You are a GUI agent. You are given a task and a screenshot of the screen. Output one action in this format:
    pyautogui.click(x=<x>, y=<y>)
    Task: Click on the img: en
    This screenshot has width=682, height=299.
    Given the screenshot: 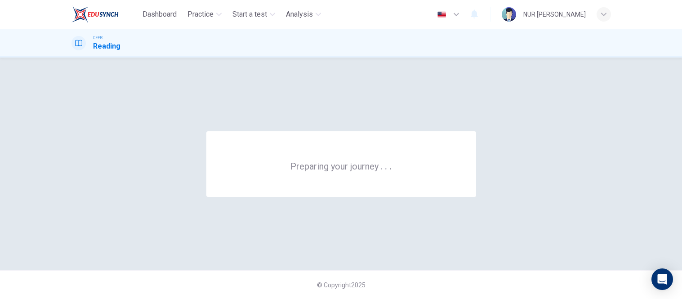 What is the action you would take?
    pyautogui.click(x=441, y=14)
    